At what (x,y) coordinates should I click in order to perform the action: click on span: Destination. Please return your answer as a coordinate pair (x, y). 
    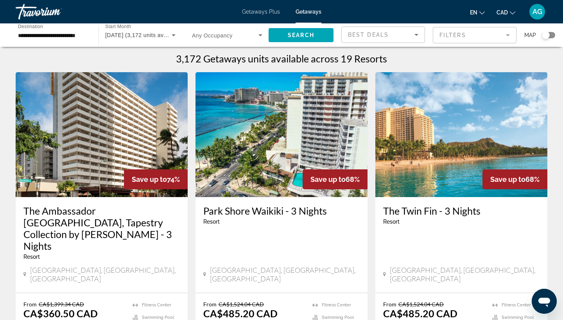
    Looking at the image, I should click on (30, 26).